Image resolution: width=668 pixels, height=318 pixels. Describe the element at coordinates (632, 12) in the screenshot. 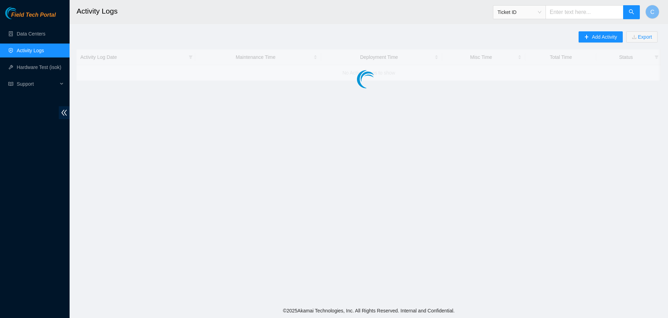

I see `button: search` at that location.